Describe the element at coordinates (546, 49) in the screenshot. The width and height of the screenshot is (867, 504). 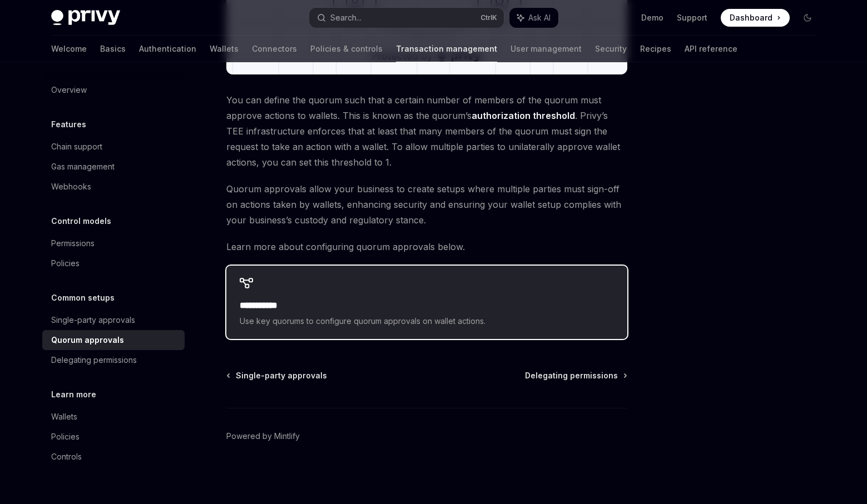
I see `a: User management` at that location.